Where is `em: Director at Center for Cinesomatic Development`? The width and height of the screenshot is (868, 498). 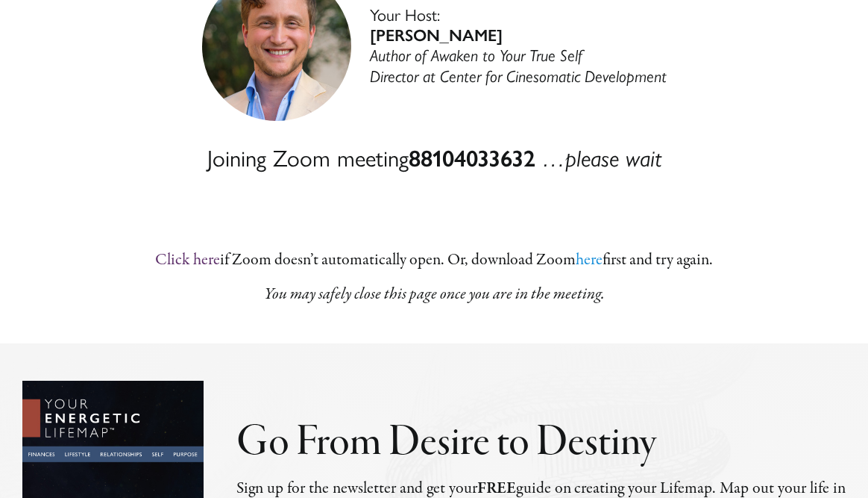
em: Director at Center for Cinesomatic Development is located at coordinates (518, 76).